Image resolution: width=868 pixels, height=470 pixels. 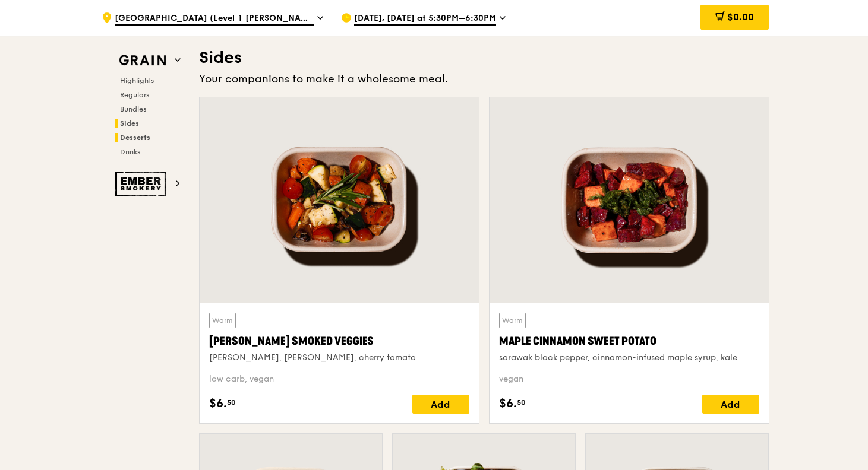 What do you see at coordinates (740, 17) in the screenshot?
I see `span: $0.00` at bounding box center [740, 17].